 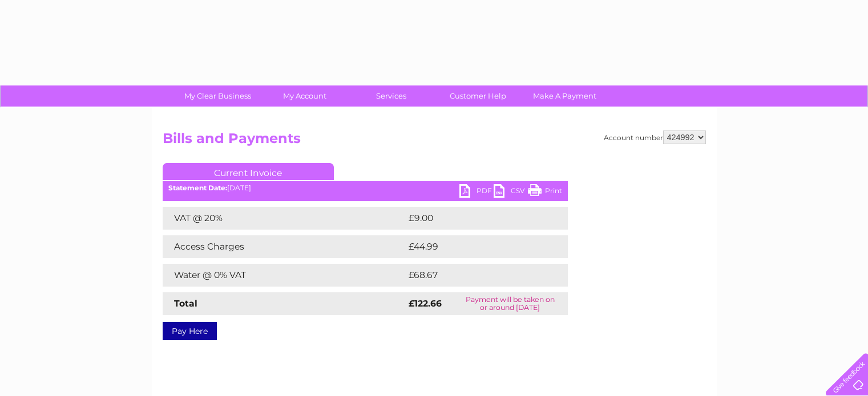 What do you see at coordinates (564, 95) in the screenshot?
I see `a: Make A Payment` at bounding box center [564, 95].